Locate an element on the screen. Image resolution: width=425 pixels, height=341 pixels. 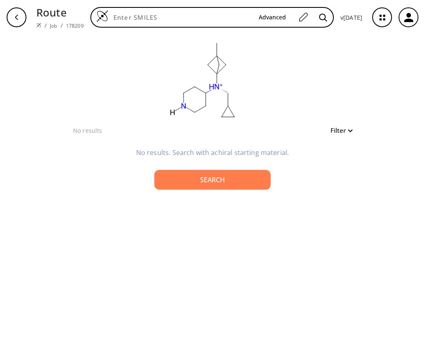
img: Spaya logo is located at coordinates (39, 25).